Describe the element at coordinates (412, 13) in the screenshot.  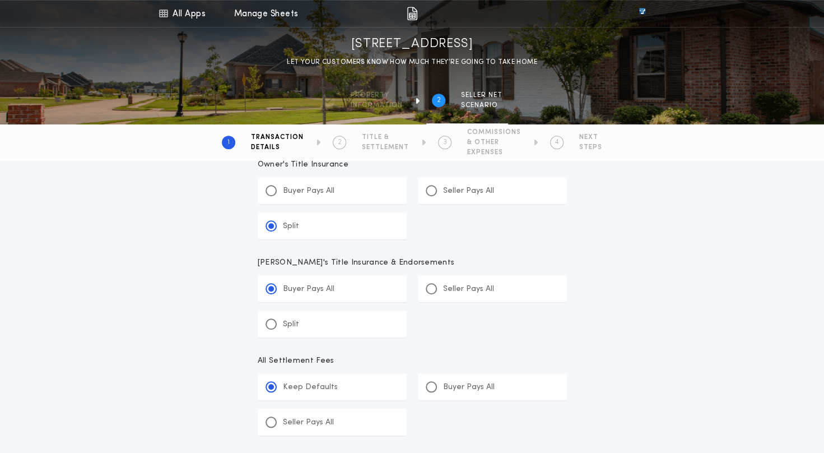
I see `img: img` at that location.